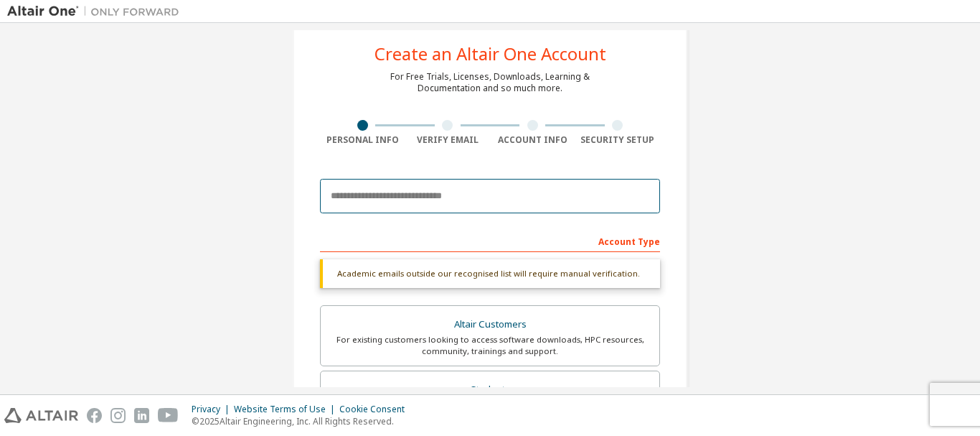 The image size is (980, 436). Describe the element at coordinates (376, 409) in the screenshot. I see `div: Cookie Consent` at that location.